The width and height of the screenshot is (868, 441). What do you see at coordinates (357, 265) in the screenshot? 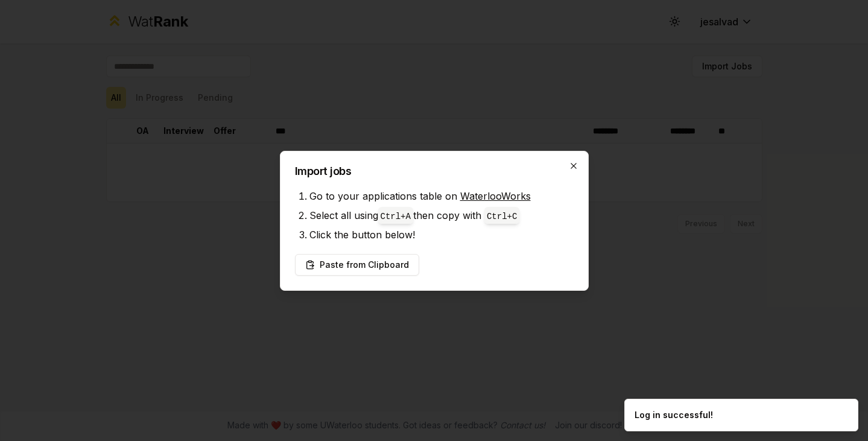
I see `button: Paste from Clipboard` at bounding box center [357, 265].